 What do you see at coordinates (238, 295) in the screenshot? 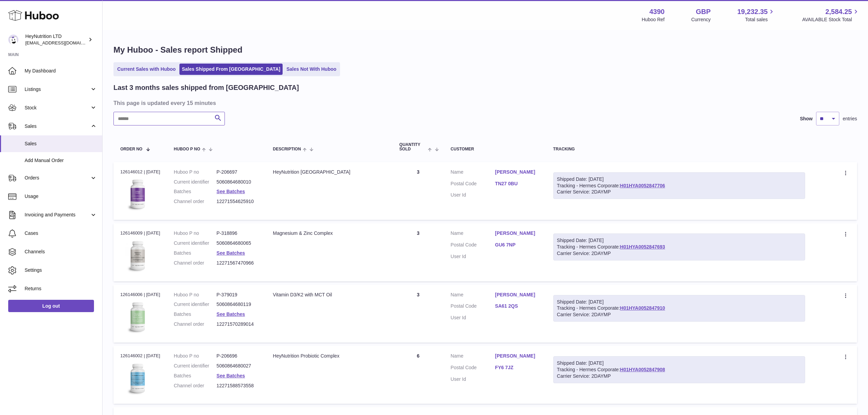
I see `dd: P-379019` at bounding box center [238, 295].